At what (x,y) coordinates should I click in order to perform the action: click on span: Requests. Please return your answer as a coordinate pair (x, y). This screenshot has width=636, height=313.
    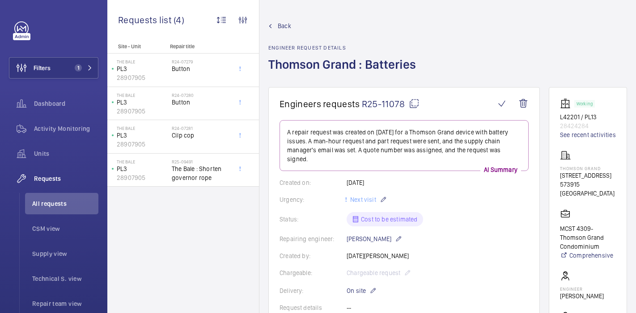
    Looking at the image, I should click on (66, 179).